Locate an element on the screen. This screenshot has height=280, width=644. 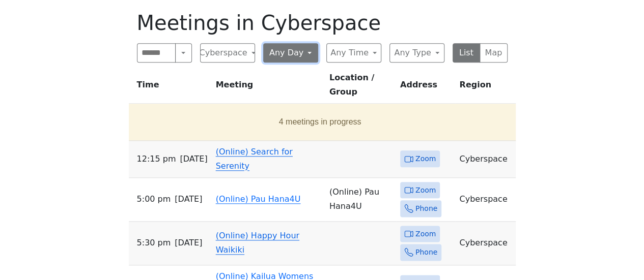
a: (Online) Search for Serenity is located at coordinates (254, 159).